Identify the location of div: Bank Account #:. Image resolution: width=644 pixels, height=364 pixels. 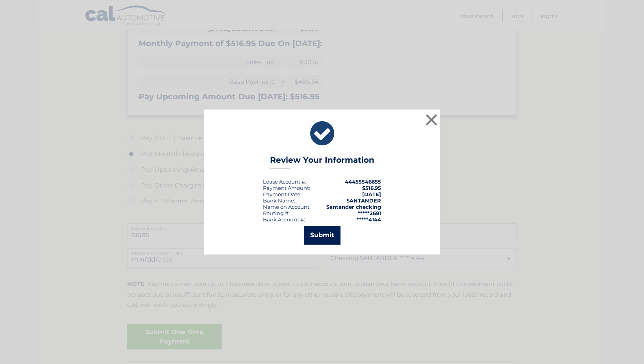
(284, 220).